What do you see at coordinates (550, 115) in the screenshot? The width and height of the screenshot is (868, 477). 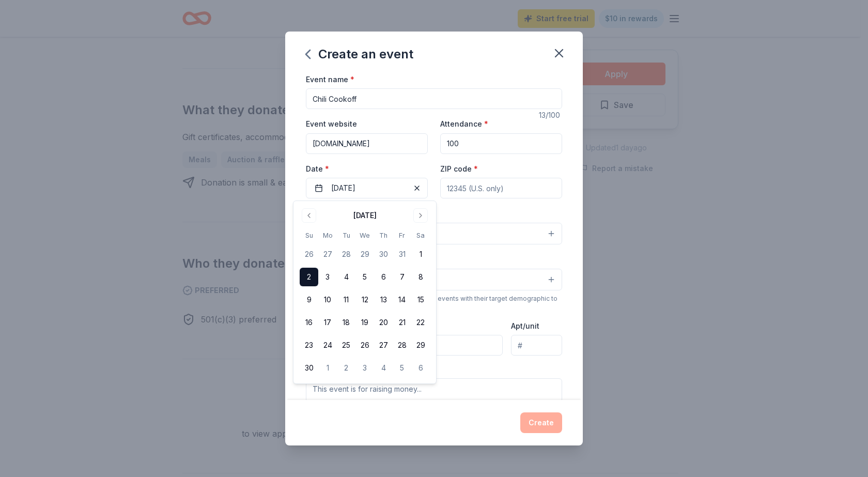 I see `div: 13 /100` at bounding box center [550, 115].